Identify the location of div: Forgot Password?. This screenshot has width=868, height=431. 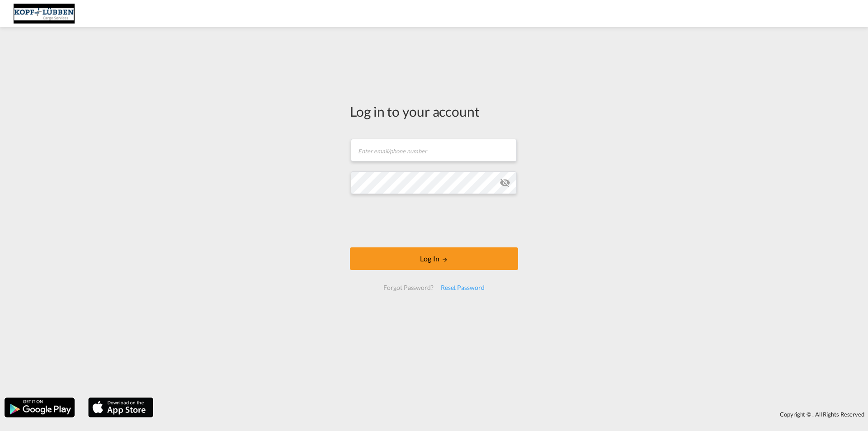
(409, 288).